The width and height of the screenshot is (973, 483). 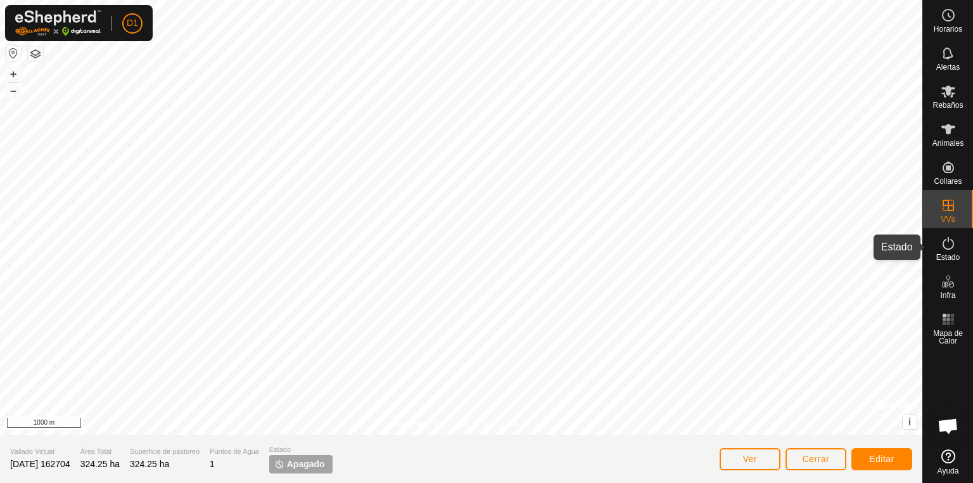 What do you see at coordinates (948, 181) in the screenshot?
I see `span: Collares` at bounding box center [948, 181].